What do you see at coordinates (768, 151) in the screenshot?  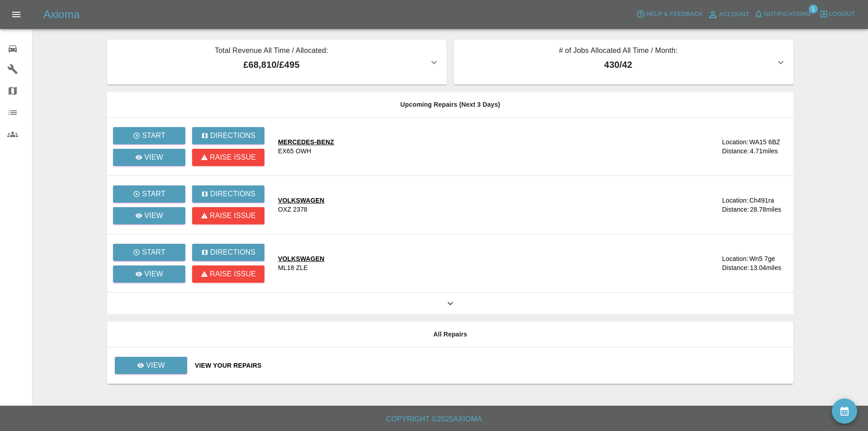 I see `div: 4.71 miles` at bounding box center [768, 151].